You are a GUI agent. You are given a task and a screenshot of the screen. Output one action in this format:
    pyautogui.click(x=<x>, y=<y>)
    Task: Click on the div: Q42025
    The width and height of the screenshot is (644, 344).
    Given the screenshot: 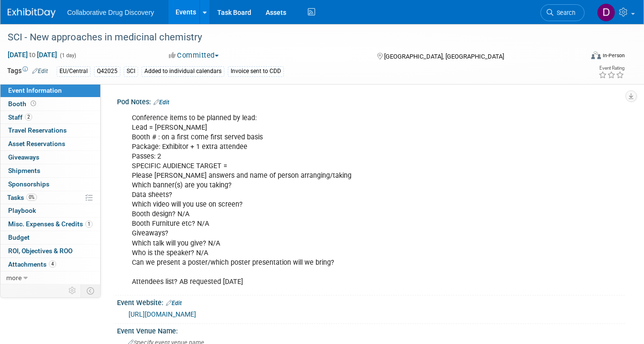 What is the action you would take?
    pyautogui.click(x=107, y=71)
    